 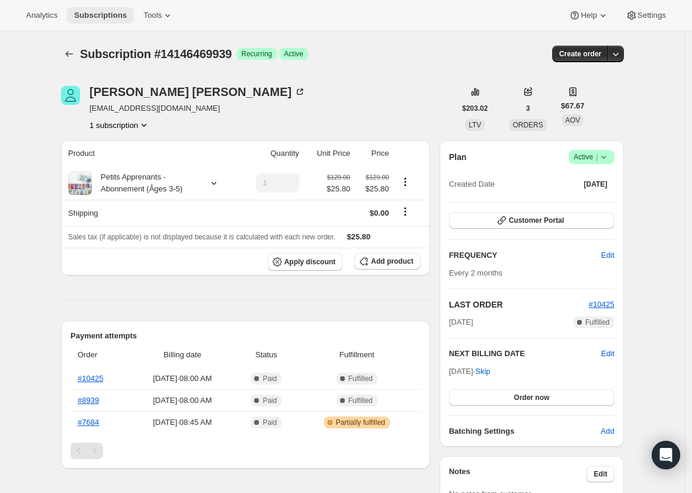 What do you see at coordinates (41, 15) in the screenshot?
I see `span: Analytics` at bounding box center [41, 15].